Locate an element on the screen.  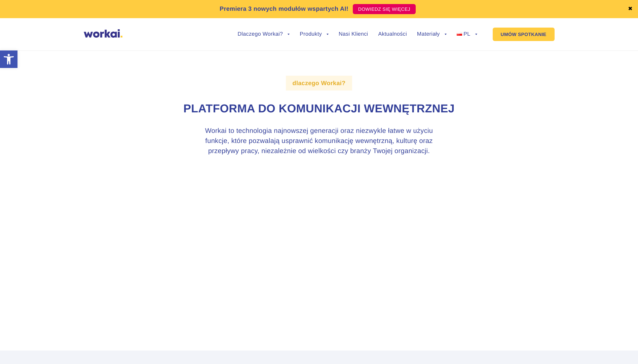
a: UMÓW SPOTKANIE is located at coordinates (523, 34).